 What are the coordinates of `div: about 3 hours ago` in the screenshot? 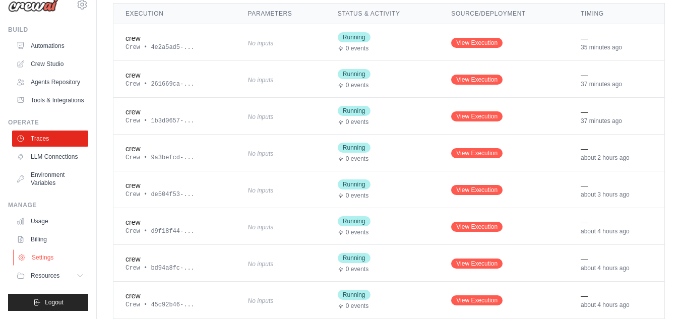 It's located at (617, 195).